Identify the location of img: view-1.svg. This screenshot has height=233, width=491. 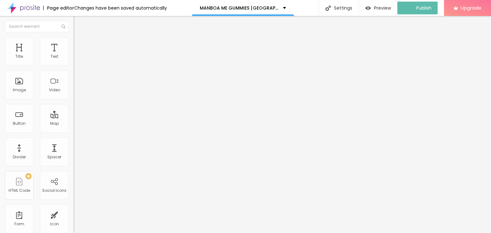
(368, 8).